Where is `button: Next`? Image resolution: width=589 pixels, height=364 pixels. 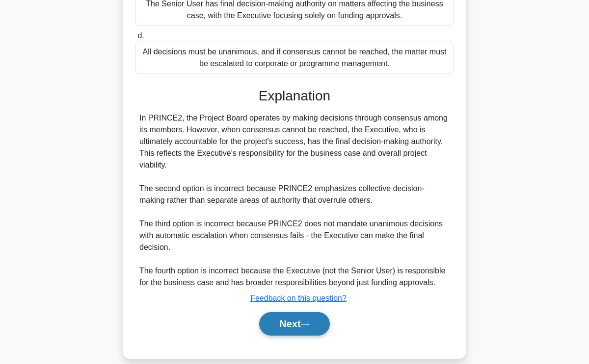
button: Next is located at coordinates (294, 324).